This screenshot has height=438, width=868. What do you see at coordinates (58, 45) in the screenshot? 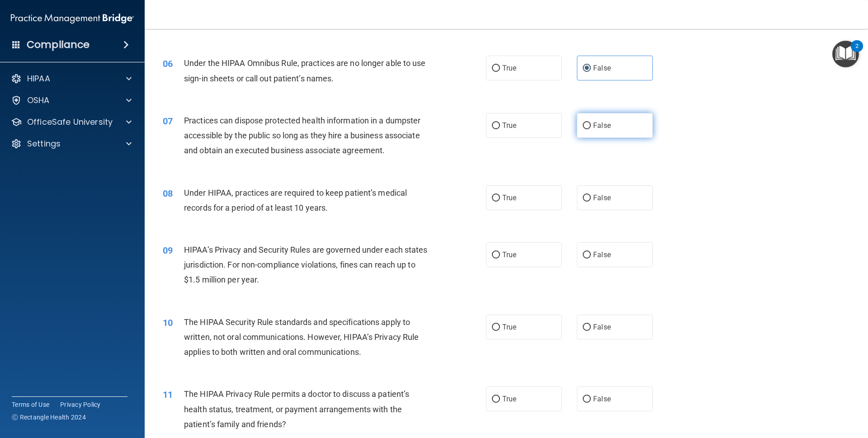
I see `h4: Compliance` at bounding box center [58, 45].